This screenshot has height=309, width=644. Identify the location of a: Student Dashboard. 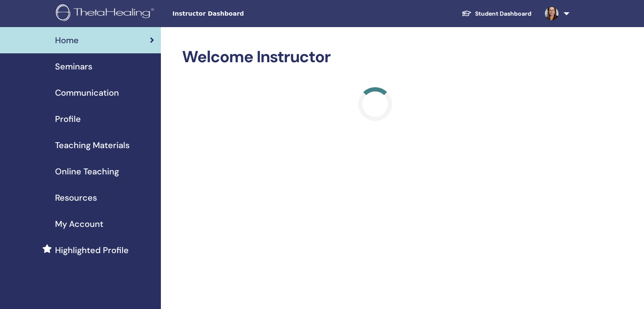
(496, 13).